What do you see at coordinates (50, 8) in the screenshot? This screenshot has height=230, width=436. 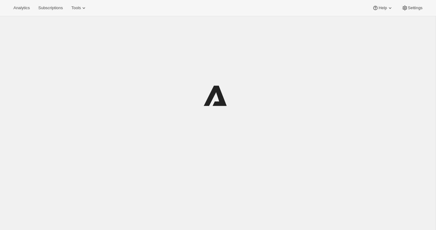 I see `button: Subscriptions` at bounding box center [50, 8].